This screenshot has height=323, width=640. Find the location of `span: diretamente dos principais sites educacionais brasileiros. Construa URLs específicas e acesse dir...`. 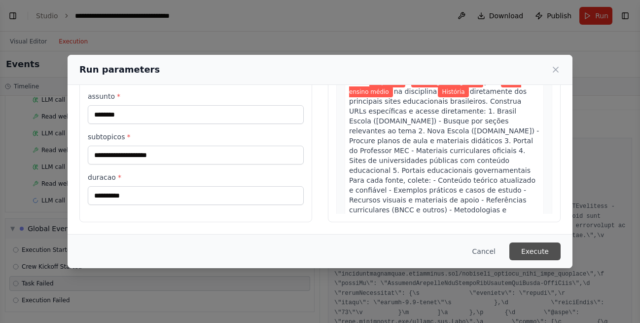

span: diretamente dos principais sites educacionais brasileiros. Construa URLs específicas e acesse dir... is located at coordinates (444, 170).